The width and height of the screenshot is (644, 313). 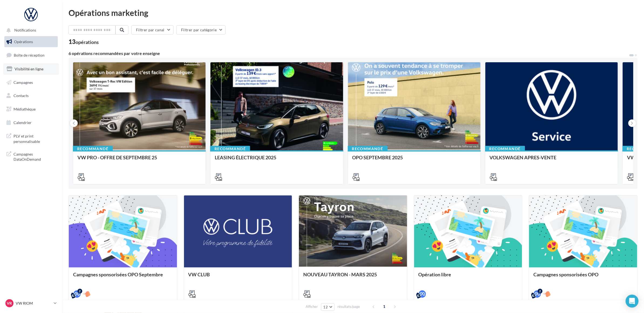 I want to click on a: VR VW RIOM, so click(x=31, y=303).